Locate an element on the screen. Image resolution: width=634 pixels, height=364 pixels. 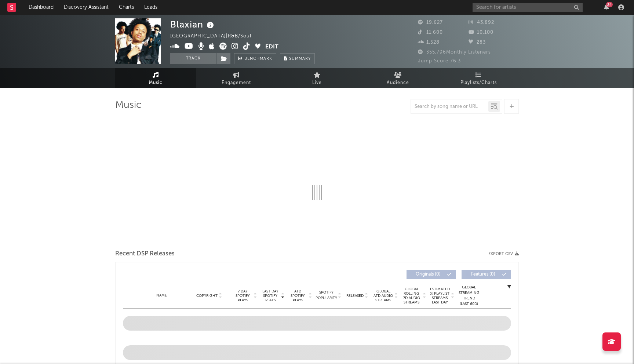
button: Summary is located at coordinates (297, 58).